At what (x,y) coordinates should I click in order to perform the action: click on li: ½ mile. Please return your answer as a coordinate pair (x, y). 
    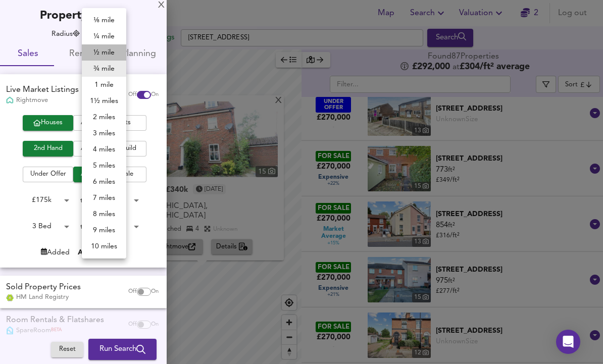
    Looking at the image, I should click on (104, 53).